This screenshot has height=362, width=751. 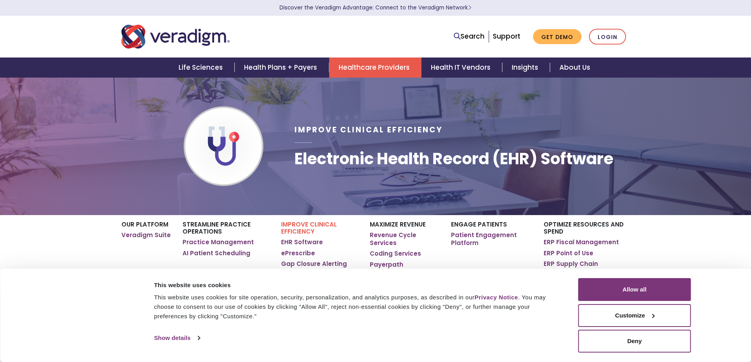 What do you see at coordinates (146, 235) in the screenshot?
I see `a: Veradigm Suite` at bounding box center [146, 235].